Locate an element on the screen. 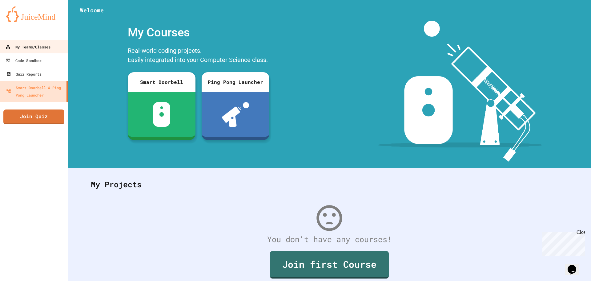  a: Join Quiz is located at coordinates (34, 117).